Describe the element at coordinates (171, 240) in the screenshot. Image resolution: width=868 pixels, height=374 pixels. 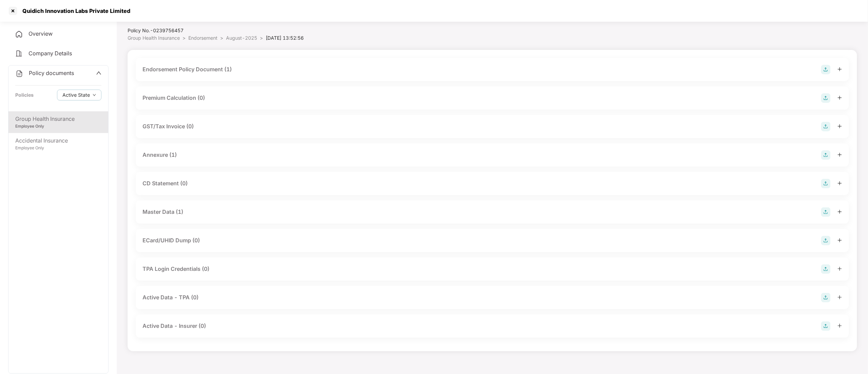
I see `div: ECard/UHID Dump (0)` at that location.